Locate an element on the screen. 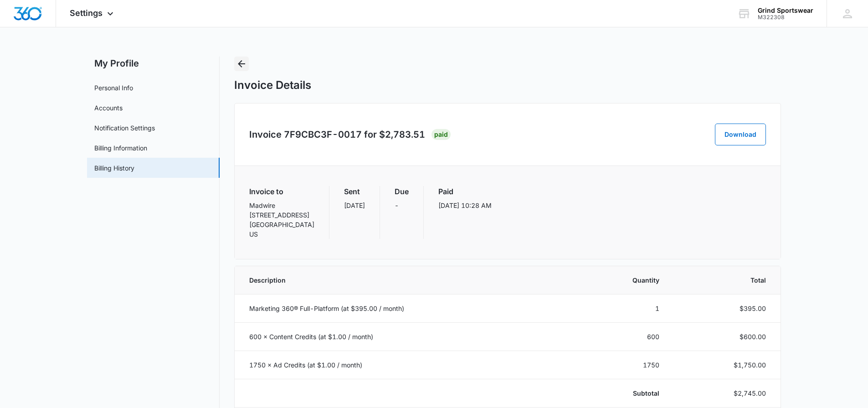  p: Madwire is located at coordinates (282, 205).